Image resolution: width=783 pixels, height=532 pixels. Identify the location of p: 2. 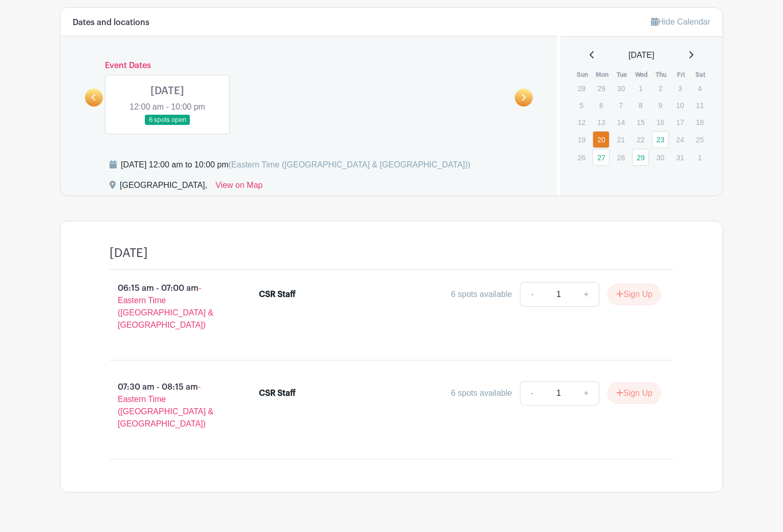
(660, 88).